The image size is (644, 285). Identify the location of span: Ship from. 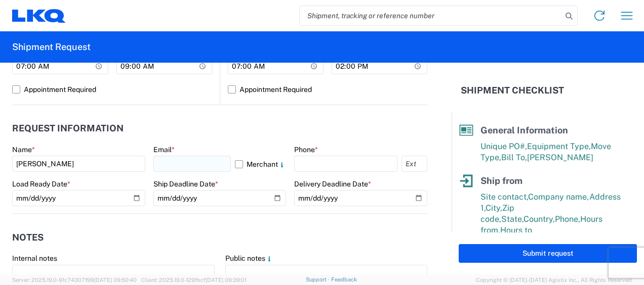
(502, 180).